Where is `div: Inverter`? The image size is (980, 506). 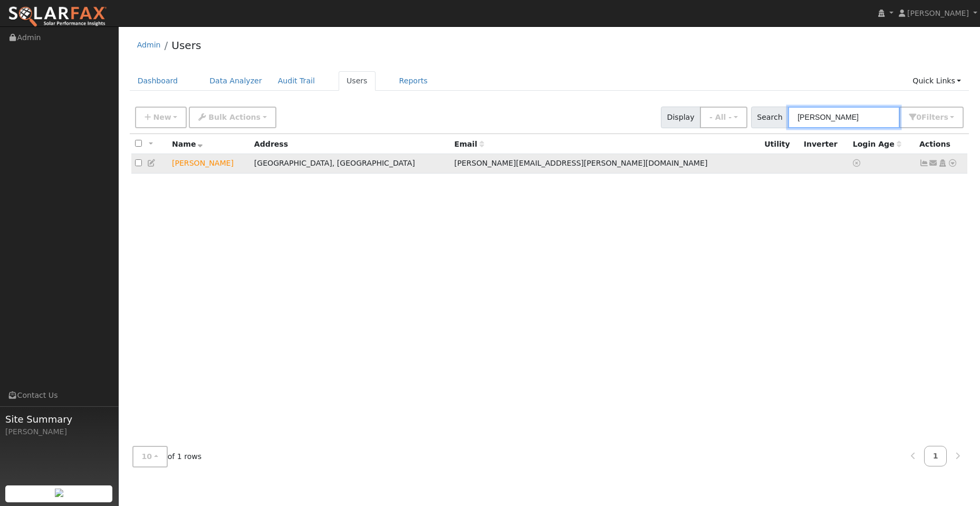
div: Inverter is located at coordinates (824, 144).